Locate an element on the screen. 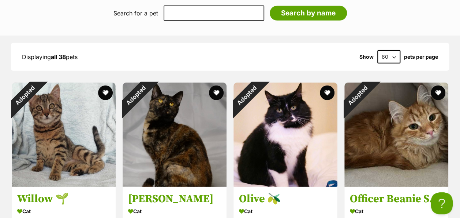 The width and height of the screenshot is (460, 218). strong: all 38 is located at coordinates (58, 57).